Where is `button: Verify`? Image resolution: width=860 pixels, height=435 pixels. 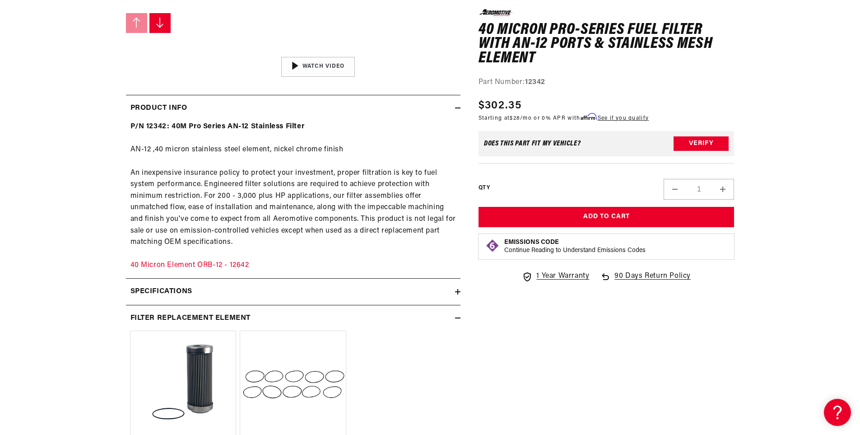
button: Verify is located at coordinates (701, 143).